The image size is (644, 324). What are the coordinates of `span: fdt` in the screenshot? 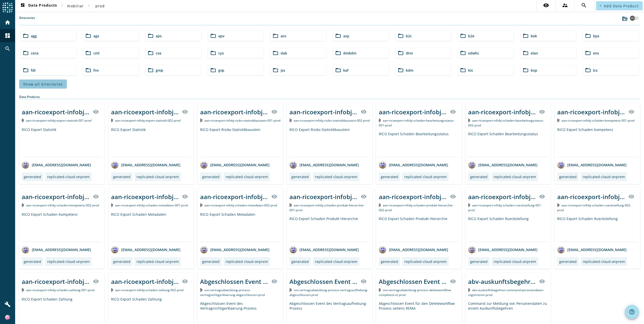 It's located at (33, 70).